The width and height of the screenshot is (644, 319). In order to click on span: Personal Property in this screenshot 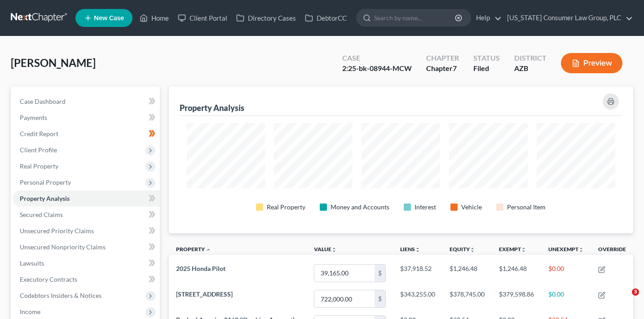, I will do `click(46, 182)`.